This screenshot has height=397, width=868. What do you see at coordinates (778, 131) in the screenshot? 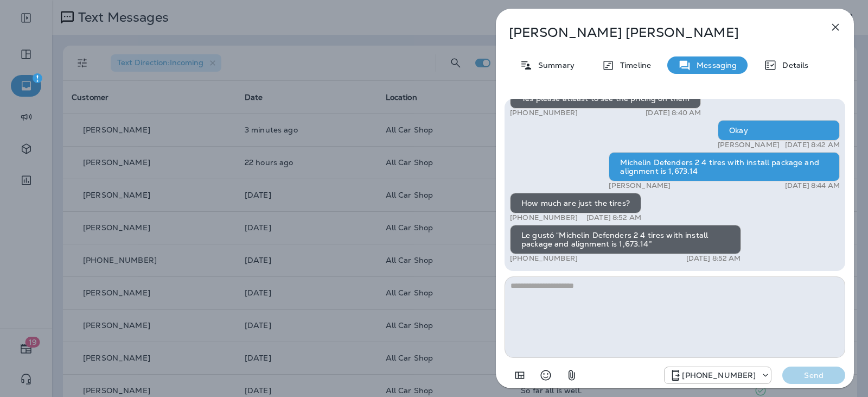
I see `div: Okay` at bounding box center [778, 131].